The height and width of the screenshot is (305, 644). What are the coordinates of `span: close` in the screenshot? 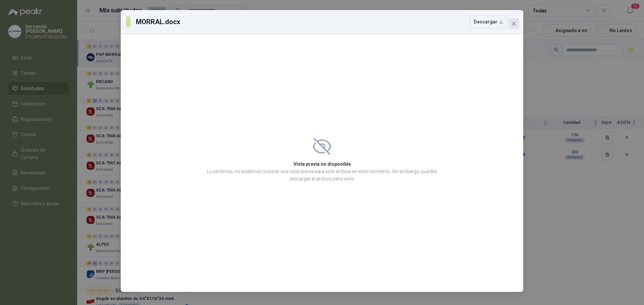 It's located at (514, 24).